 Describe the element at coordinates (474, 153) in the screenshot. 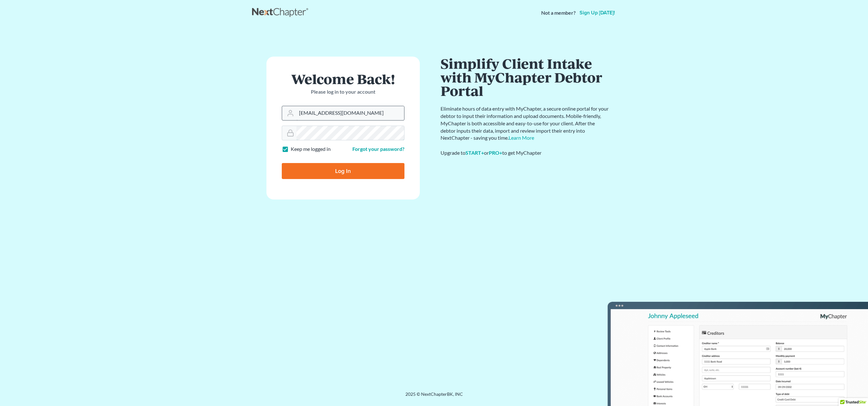

I see `a: START+` at that location.